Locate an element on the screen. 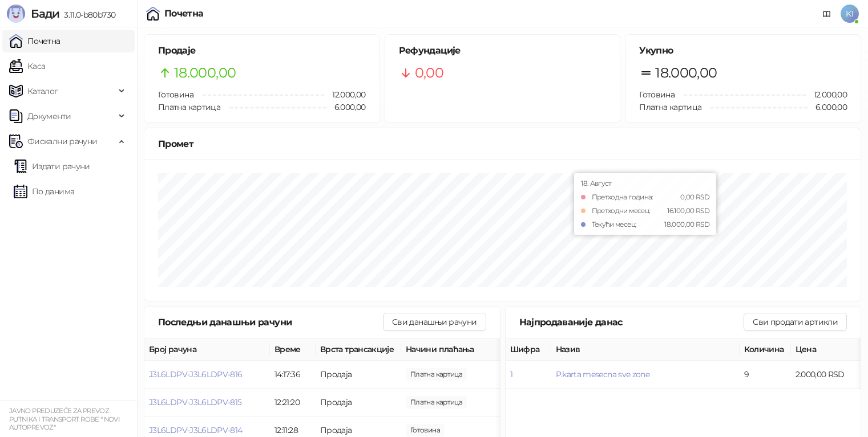  a: Почетна is located at coordinates (35, 41).